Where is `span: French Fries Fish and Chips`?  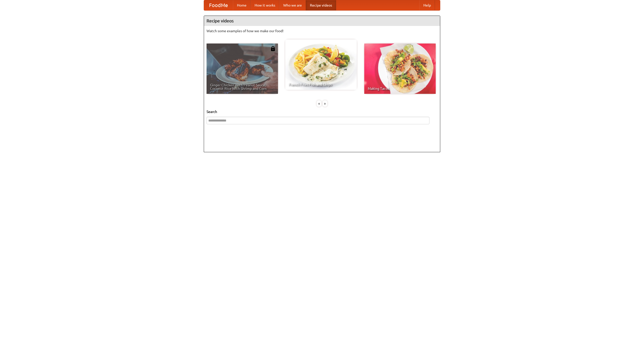 span: French Fries Fish and Chips is located at coordinates (321, 85).